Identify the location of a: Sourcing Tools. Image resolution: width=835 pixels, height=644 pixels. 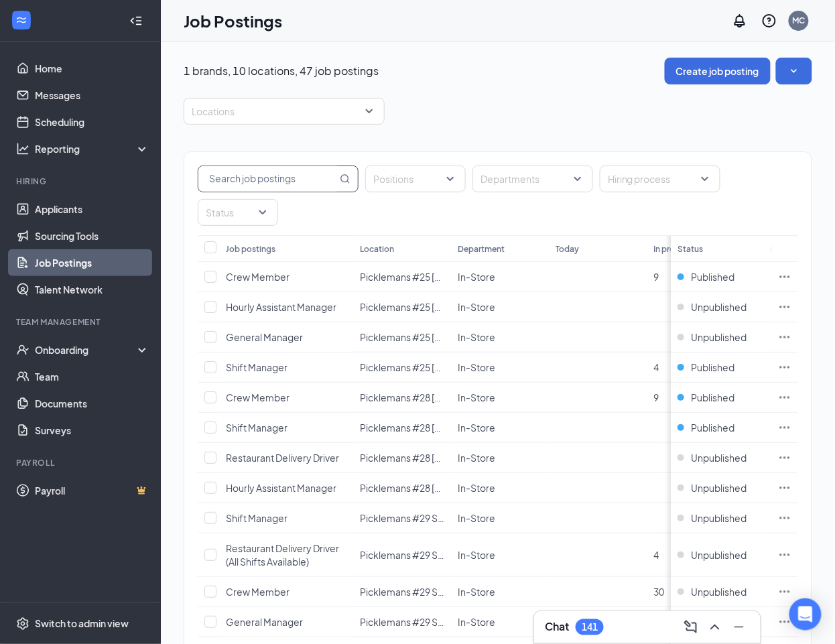
(92, 236).